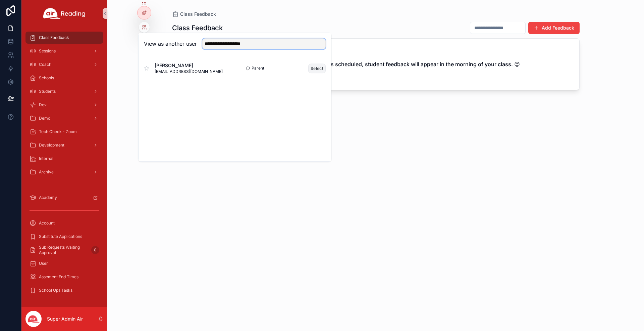 This screenshot has width=644, height=331. What do you see at coordinates (64, 65) in the screenshot?
I see `a: Coach` at bounding box center [64, 65].